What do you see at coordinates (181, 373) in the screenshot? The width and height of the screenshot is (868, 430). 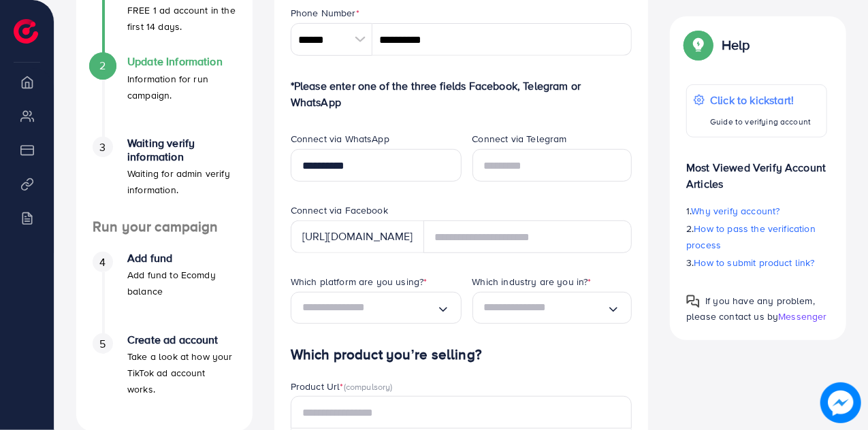 I see `p: Take a look at how your TikTok ad account works.` at bounding box center [181, 373].